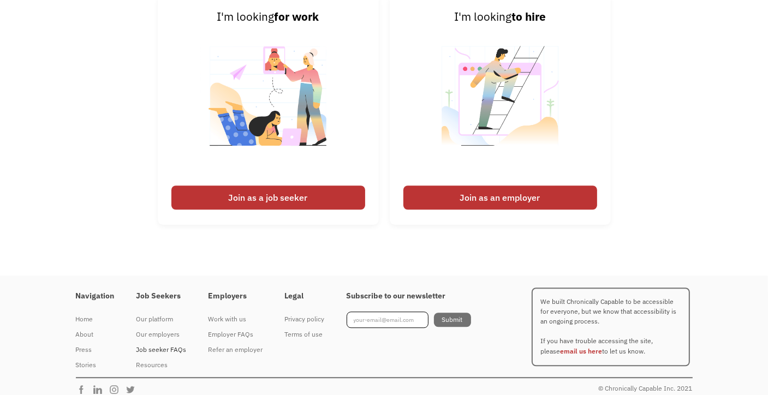 The width and height of the screenshot is (768, 395). Describe the element at coordinates (387, 320) in the screenshot. I see `input: your-email@email.com` at that location.